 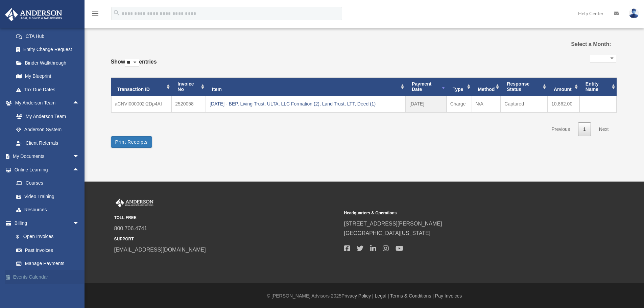 What do you see at coordinates (49, 237) in the screenshot?
I see `a: $Open Invoices` at bounding box center [49, 237].